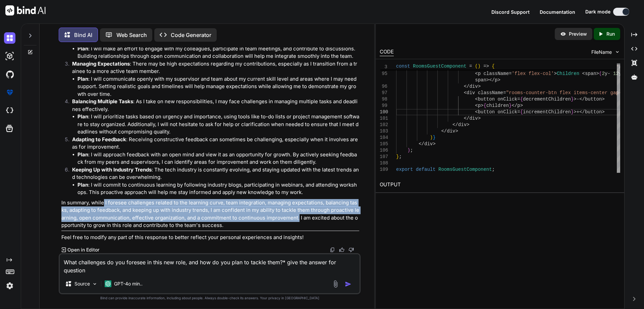  I want to click on p: : There may be high expectations regarding my contributions, especially as I transition from a tr..., so click(216, 68).